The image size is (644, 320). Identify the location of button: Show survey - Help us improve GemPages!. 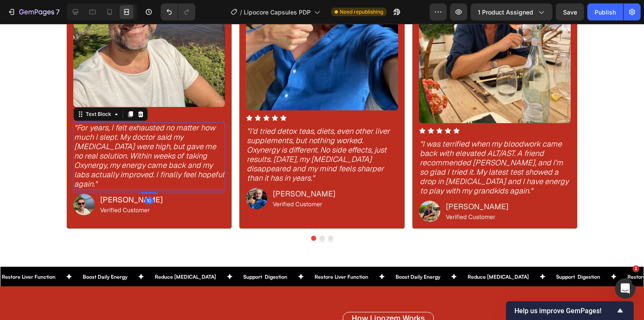
(570, 311).